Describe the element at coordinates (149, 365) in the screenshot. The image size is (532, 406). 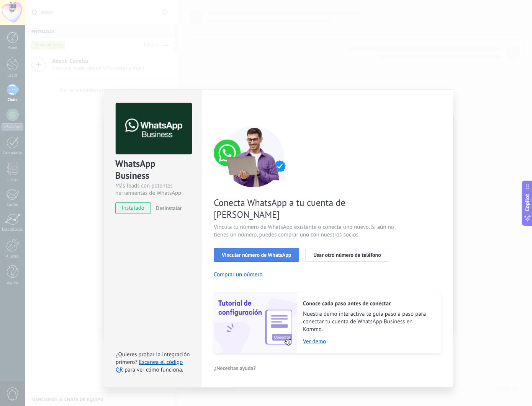
I see `a: Escanea el código QR` at that location.